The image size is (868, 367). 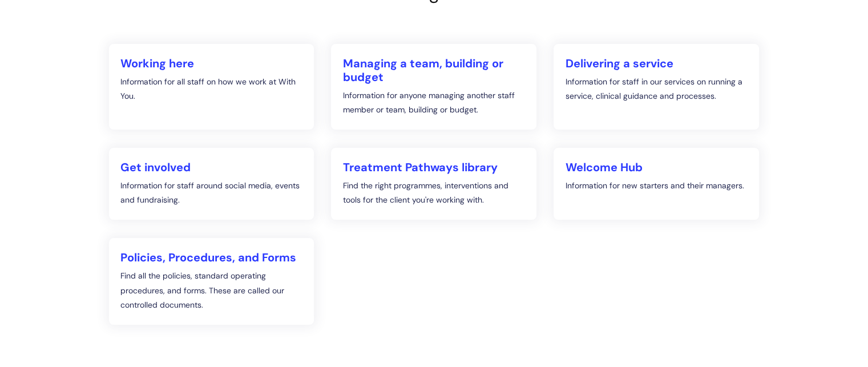 What do you see at coordinates (656, 167) in the screenshot?
I see `h2: Welcome Hub` at bounding box center [656, 167].